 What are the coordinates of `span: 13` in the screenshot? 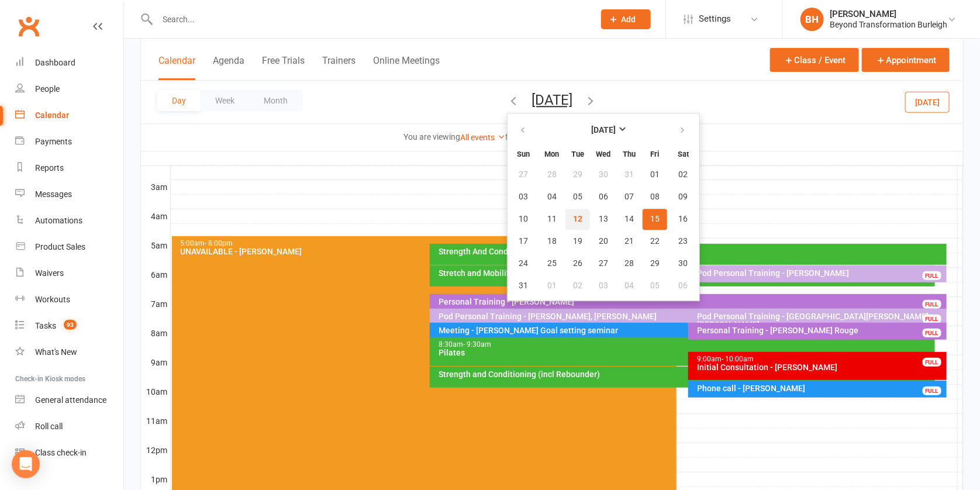 It's located at (603, 219).